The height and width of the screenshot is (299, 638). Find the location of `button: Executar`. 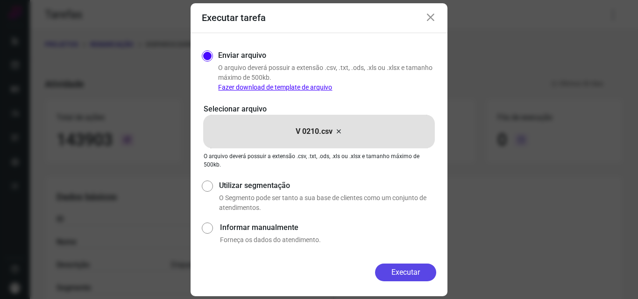

button: Executar is located at coordinates (406, 273).